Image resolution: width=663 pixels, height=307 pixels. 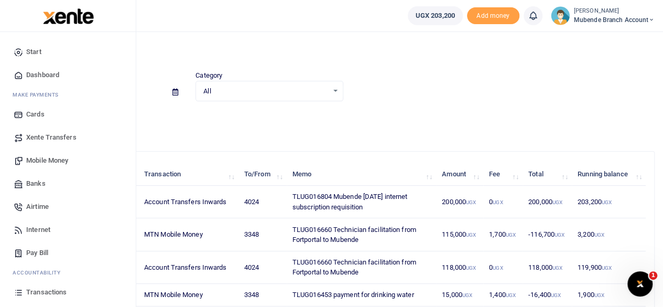 I want to click on li: Ac, so click(x=68, y=272).